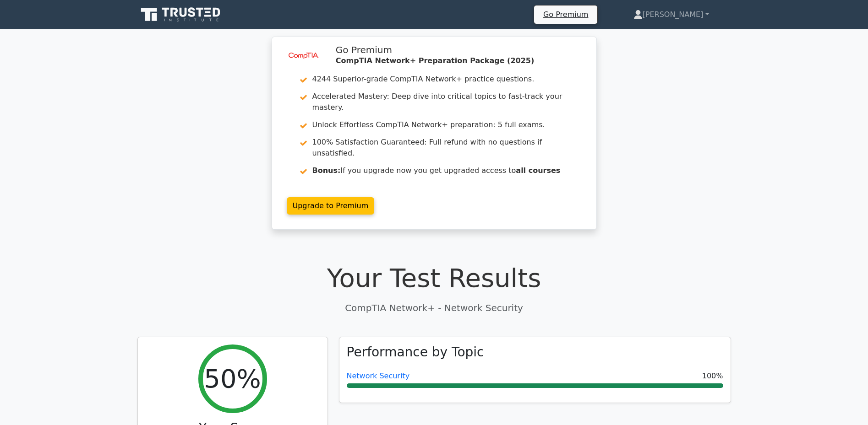  Describe the element at coordinates (232, 379) in the screenshot. I see `h2: 50%` at that location.